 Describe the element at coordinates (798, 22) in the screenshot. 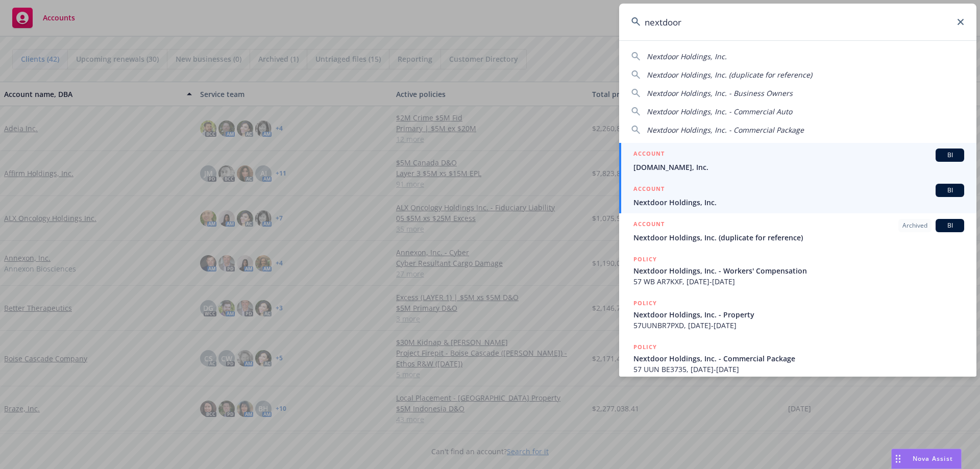

I see `input: Search...` at that location.